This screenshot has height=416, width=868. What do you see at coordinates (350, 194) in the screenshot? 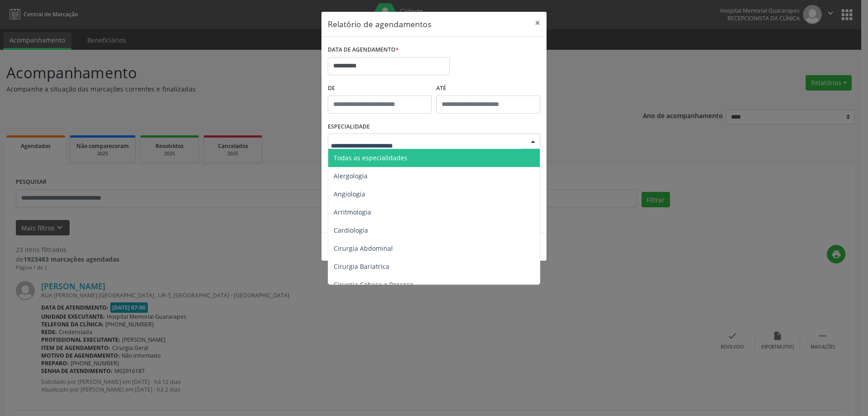
I see `span: Angiologia` at bounding box center [350, 194].